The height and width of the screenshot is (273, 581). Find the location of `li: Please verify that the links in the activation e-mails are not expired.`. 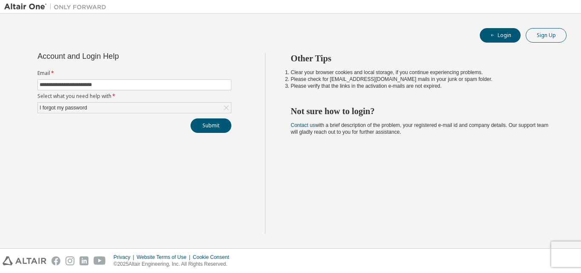

li: Please verify that the links in the activation e-mails are not expired. is located at coordinates (421, 86).